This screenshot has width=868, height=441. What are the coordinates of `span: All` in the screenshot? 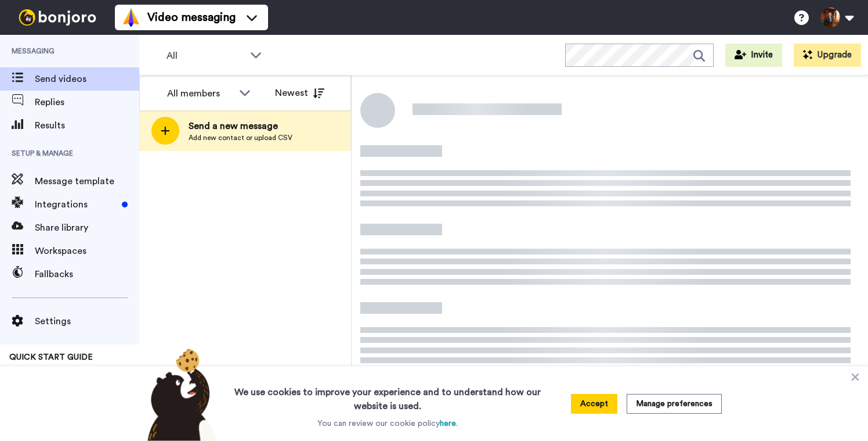 It's located at (205, 55).